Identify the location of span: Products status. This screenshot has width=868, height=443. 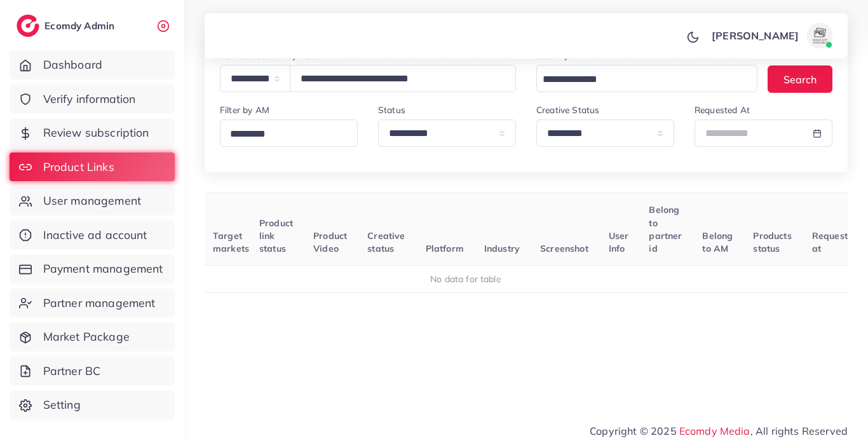
(772, 242).